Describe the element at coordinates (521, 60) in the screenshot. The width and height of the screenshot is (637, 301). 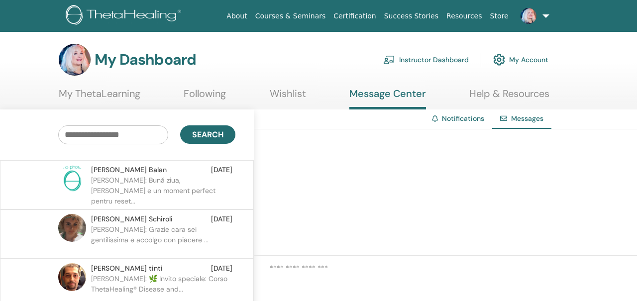
I see `a: My Account` at that location.